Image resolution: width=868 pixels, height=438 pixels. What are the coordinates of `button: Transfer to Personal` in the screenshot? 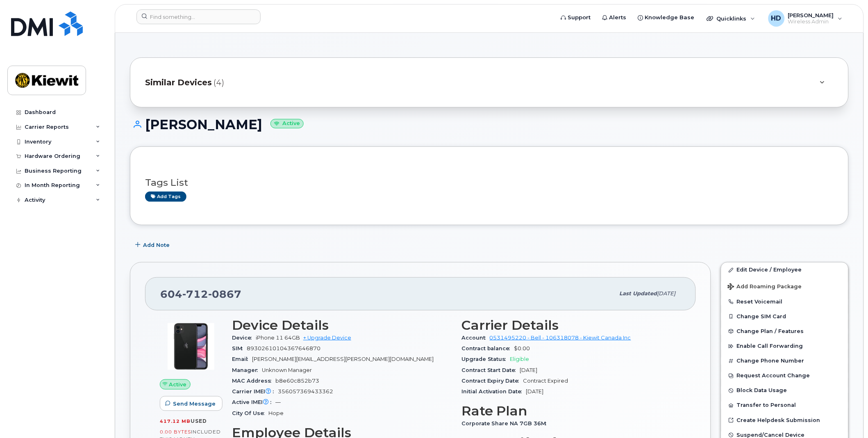 It's located at (785, 406).